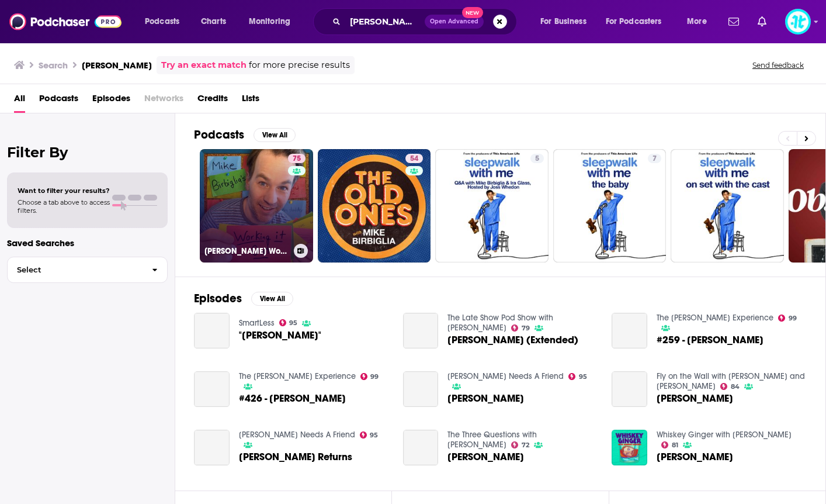 The width and height of the screenshot is (826, 504). I want to click on span: For Podcasters, so click(634, 21).